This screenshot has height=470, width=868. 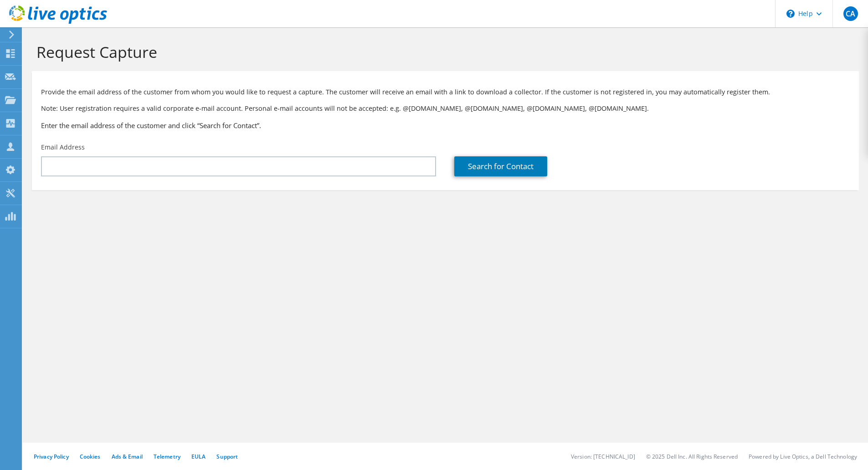 What do you see at coordinates (51, 456) in the screenshot?
I see `a: Privacy Policy` at bounding box center [51, 456].